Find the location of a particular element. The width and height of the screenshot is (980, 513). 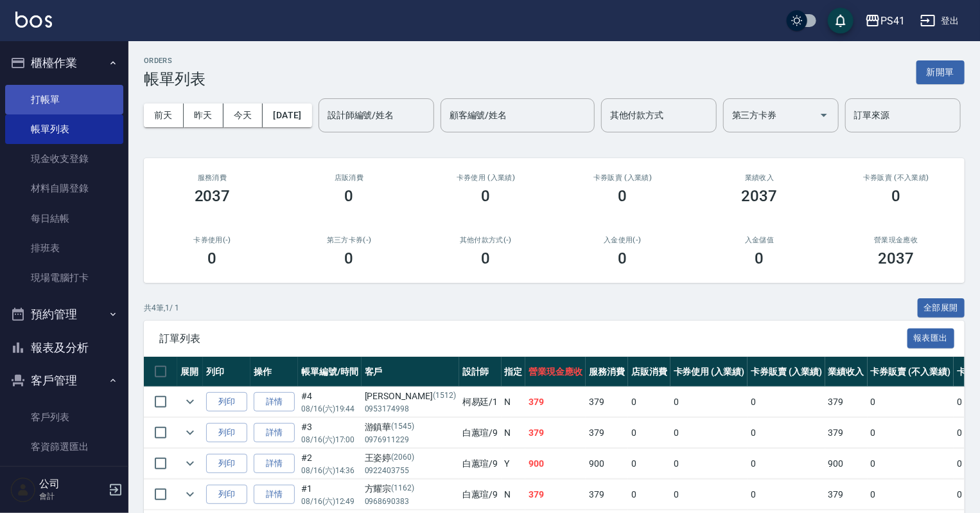

p: 08/16 (六) 14:36 is located at coordinates (329, 471).